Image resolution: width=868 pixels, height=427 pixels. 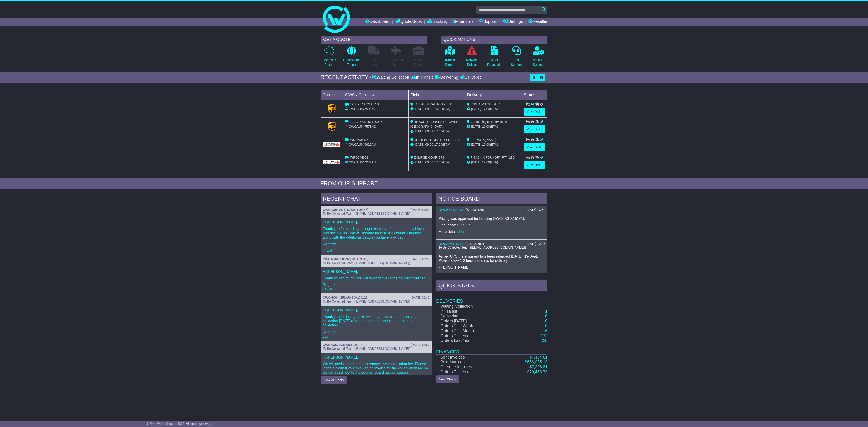 What do you see at coordinates (450, 58) in the screenshot?
I see `a: Track aParcel` at bounding box center [450, 58].